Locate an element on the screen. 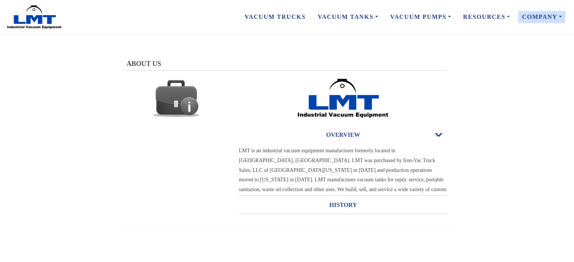 This screenshot has width=574, height=262. span: Open or Close is located at coordinates (439, 135).